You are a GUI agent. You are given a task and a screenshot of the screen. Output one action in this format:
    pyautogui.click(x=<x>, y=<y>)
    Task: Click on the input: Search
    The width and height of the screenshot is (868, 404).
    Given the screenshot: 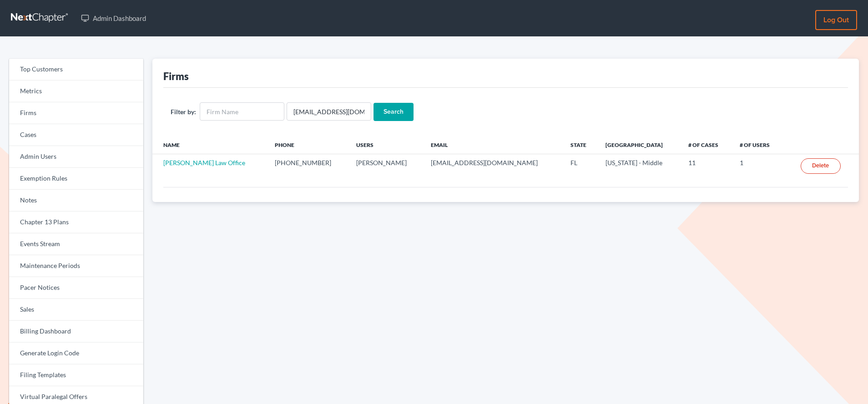 What is the action you would take?
    pyautogui.click(x=393, y=112)
    